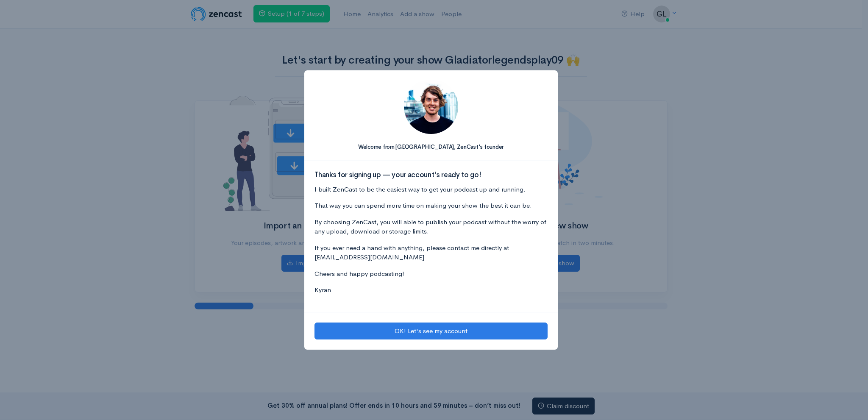 This screenshot has width=868, height=420. What do you see at coordinates (431, 331) in the screenshot?
I see `button: OK! Let's see my account` at bounding box center [431, 331].